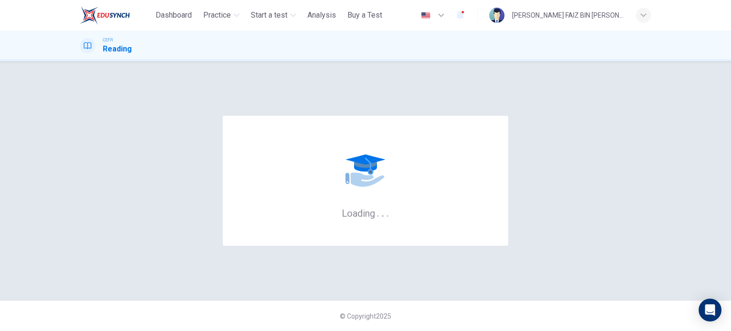 The width and height of the screenshot is (731, 331). What do you see at coordinates (217, 15) in the screenshot?
I see `span: Practice` at bounding box center [217, 15].